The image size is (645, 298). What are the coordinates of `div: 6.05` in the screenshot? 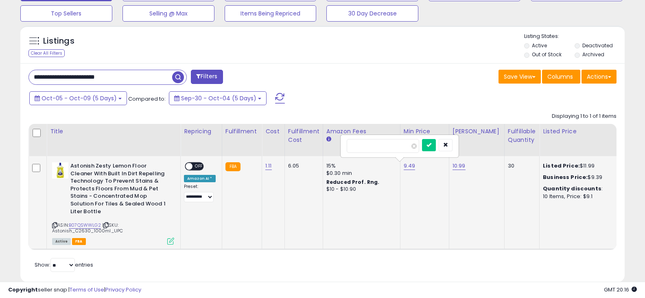 It's located at (303, 166).